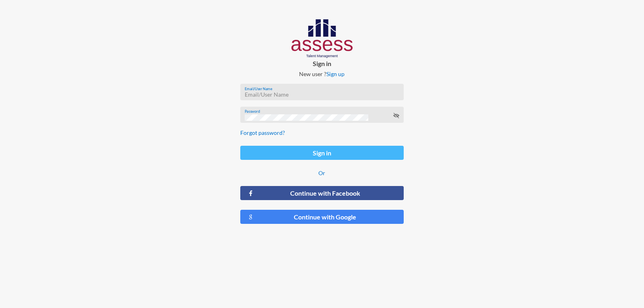  I want to click on p: Sign in, so click(322, 63).